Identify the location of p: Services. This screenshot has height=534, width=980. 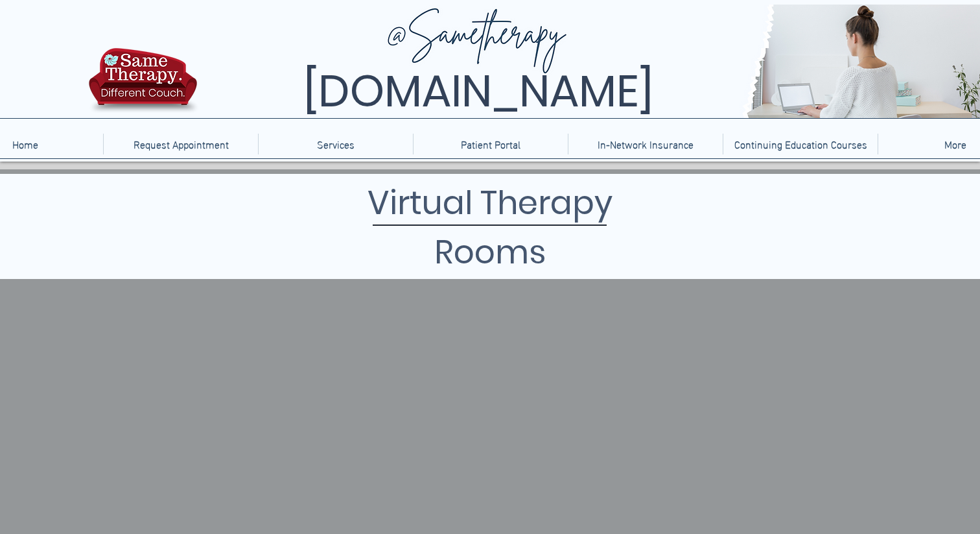
(336, 144).